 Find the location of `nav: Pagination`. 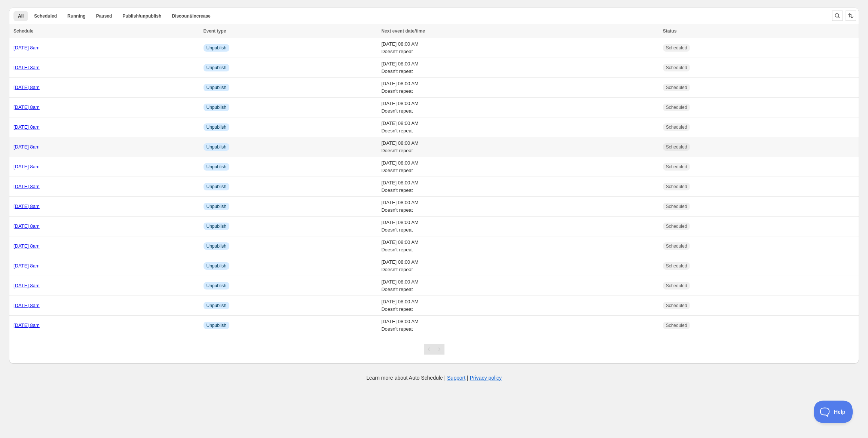

nav: Pagination is located at coordinates (434, 349).